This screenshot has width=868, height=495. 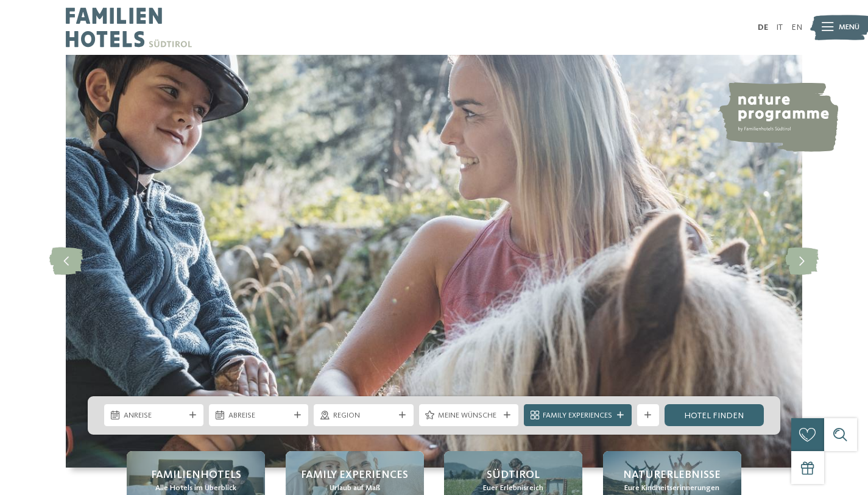 I want to click on span: Anreise, so click(x=154, y=416).